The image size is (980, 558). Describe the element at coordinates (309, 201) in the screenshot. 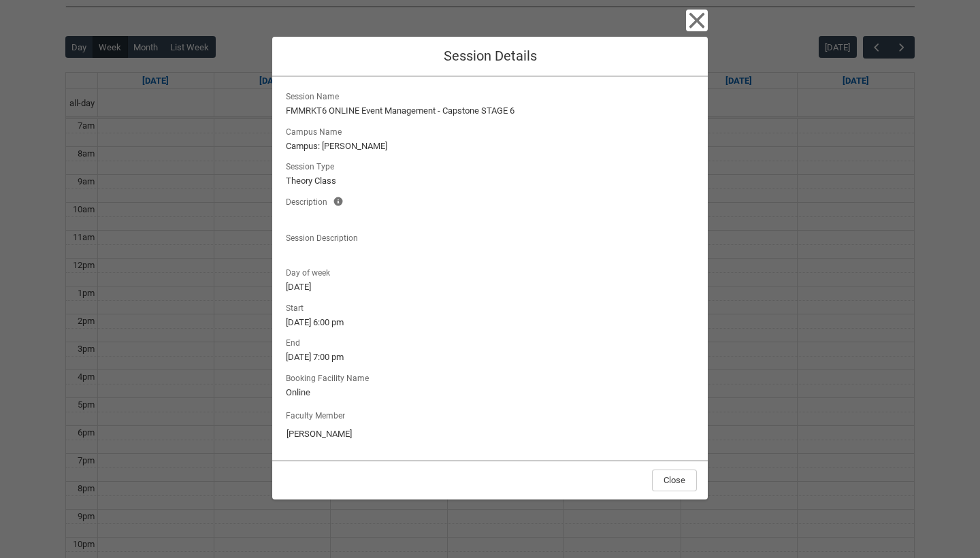

I see `span: Description` at that location.